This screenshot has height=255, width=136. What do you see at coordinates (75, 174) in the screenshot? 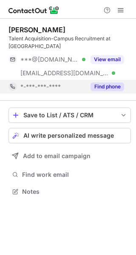
I see `span: Find work email` at bounding box center [75, 174].